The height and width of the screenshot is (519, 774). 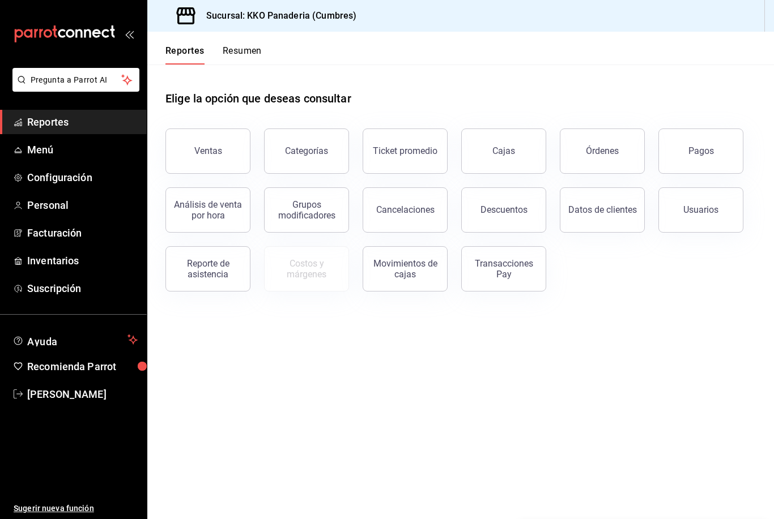 What do you see at coordinates (701, 151) in the screenshot?
I see `button: Pagos` at bounding box center [701, 151].